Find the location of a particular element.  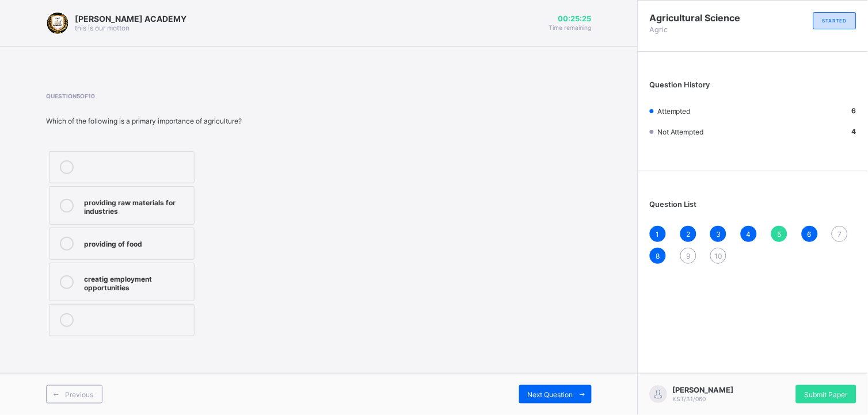

span: Submit Paper is located at coordinates (826, 395).